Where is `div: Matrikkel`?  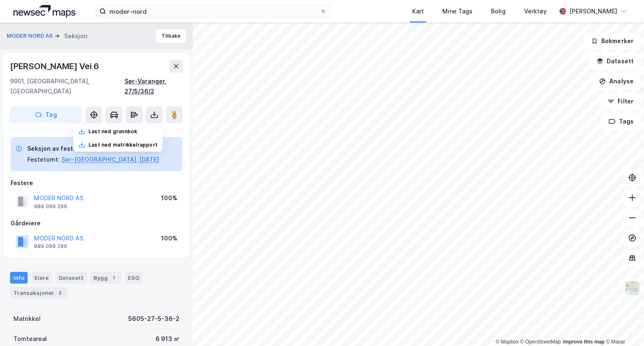
div: Matrikkel is located at coordinates (27, 319).